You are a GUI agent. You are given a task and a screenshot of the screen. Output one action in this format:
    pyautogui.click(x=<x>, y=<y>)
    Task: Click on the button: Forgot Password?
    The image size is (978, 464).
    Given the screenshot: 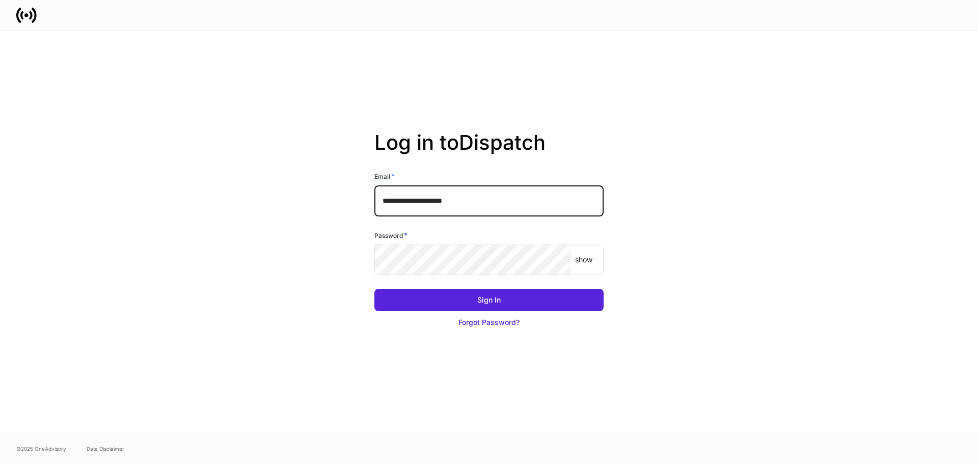 What is the action you would take?
    pyautogui.click(x=489, y=323)
    